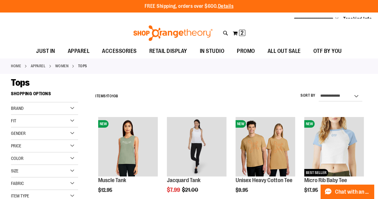  I want to click on a: WOMEN, so click(62, 66).